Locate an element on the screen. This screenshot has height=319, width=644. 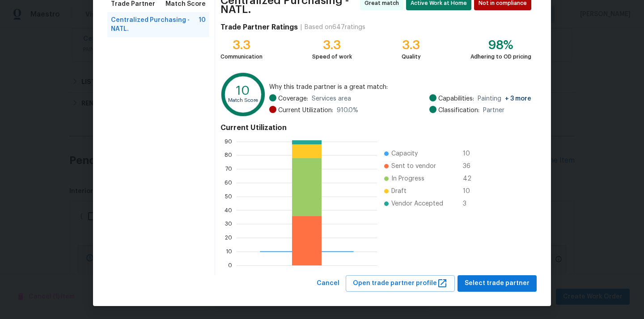
div: Quality is located at coordinates (411, 57).